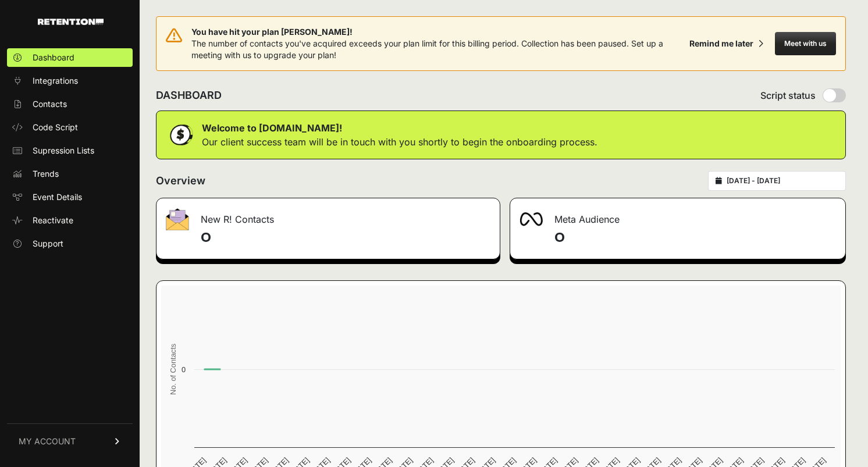 Image resolution: width=868 pixels, height=467 pixels. I want to click on span: Script status, so click(788, 96).